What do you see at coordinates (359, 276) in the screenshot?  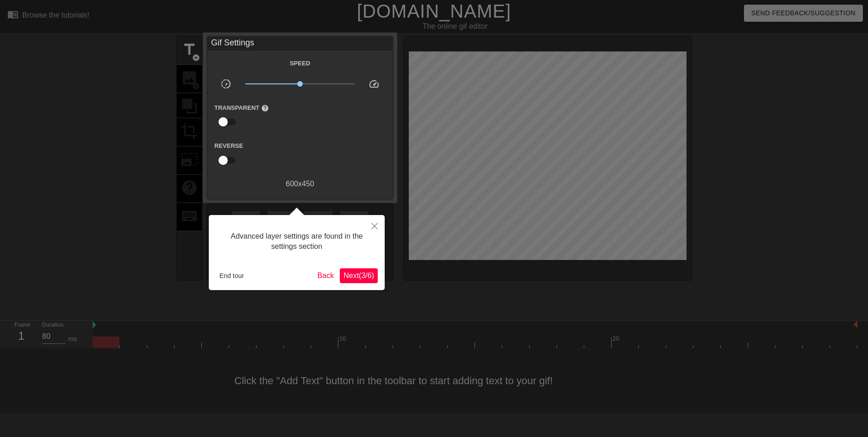 I see `button: Next` at bounding box center [359, 276].